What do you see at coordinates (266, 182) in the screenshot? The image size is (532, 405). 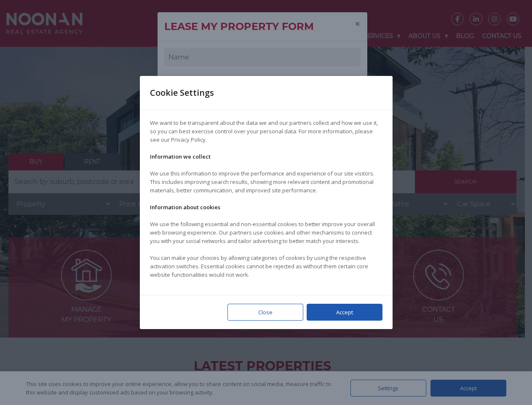 I see `p: We use this information to improve the performance and experience of our site visitors. This incl...` at bounding box center [266, 182].